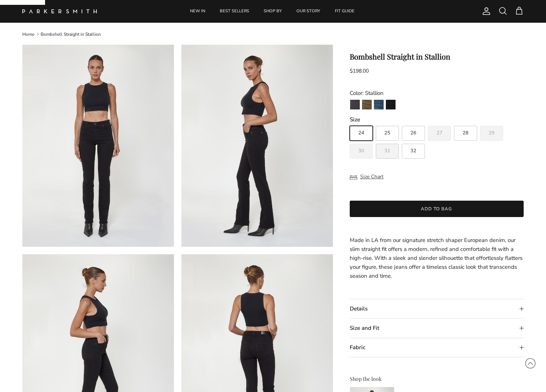 The height and width of the screenshot is (392, 546). What do you see at coordinates (530, 363) in the screenshot?
I see `svg: Scroll to Top` at bounding box center [530, 363].